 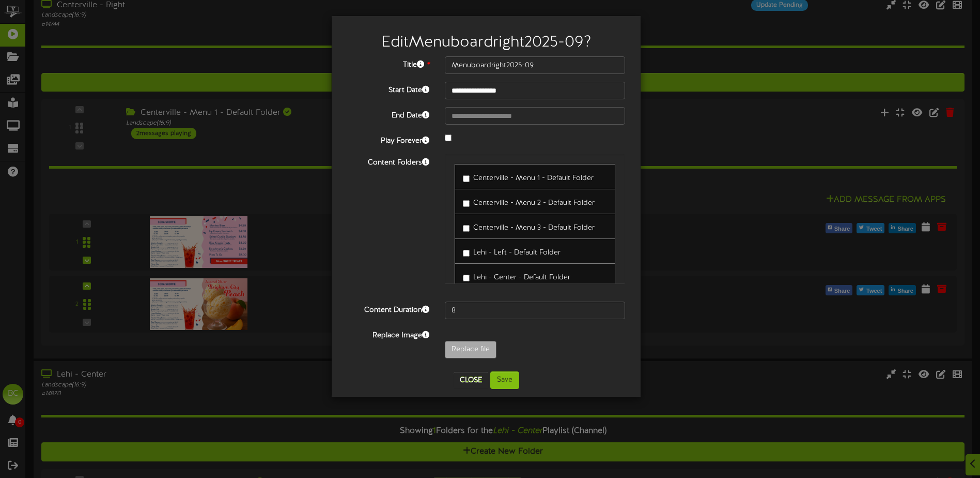 What do you see at coordinates (505, 380) in the screenshot?
I see `button: Save` at bounding box center [505, 380].